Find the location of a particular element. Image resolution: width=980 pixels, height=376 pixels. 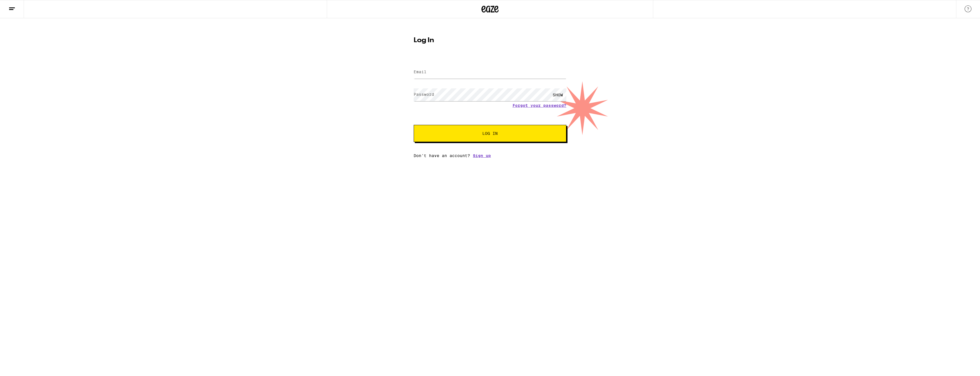

div: Don't have an account? is located at coordinates (490, 156).